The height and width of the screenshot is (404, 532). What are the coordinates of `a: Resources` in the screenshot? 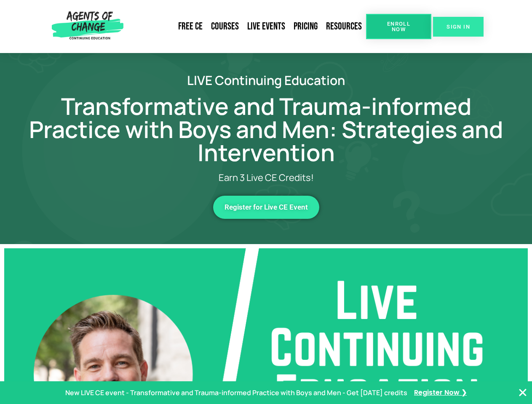 It's located at (344, 26).